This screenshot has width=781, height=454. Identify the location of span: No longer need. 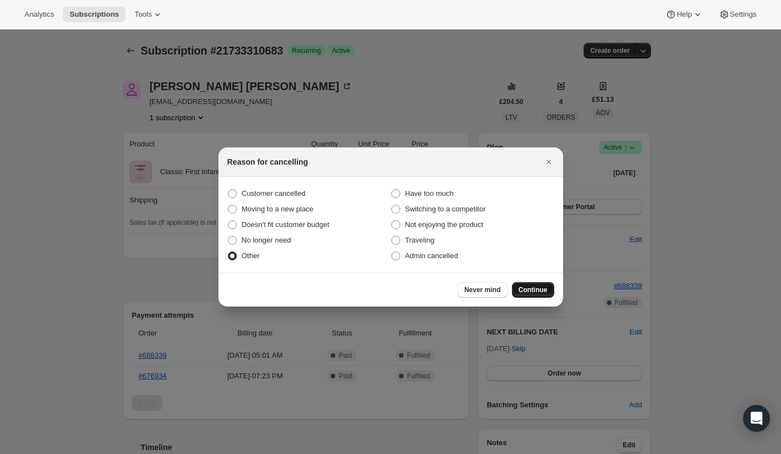
(266, 240).